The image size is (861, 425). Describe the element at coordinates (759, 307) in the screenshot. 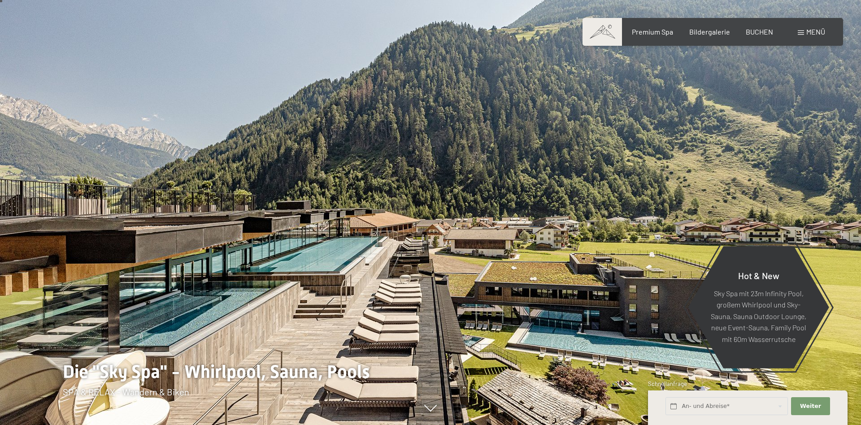

I see `a: Hot & New Sky Spa mit 23m Infinity Pool, großem Whirlpool und Sky-Sauna, Sauna Outdoor Lounge, ne...` at that location.